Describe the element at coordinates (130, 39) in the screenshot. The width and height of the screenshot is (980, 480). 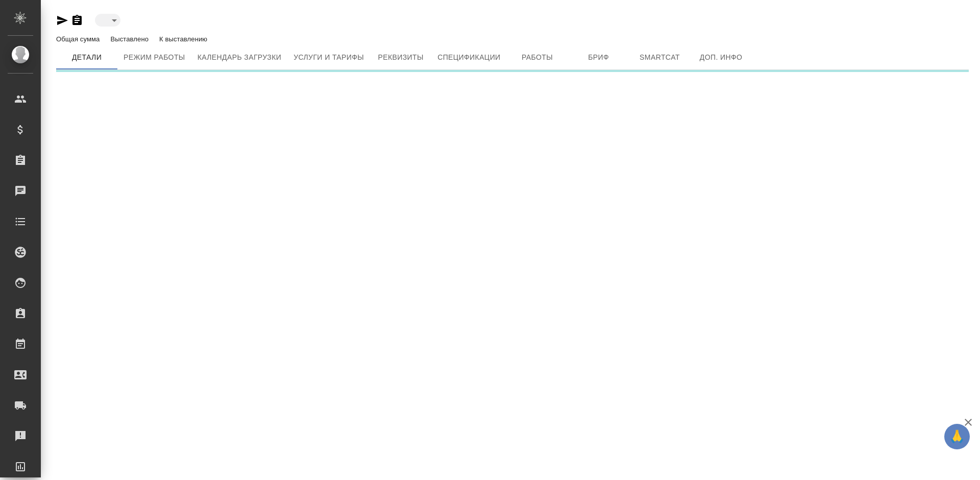
I see `p: Выставлено` at that location.